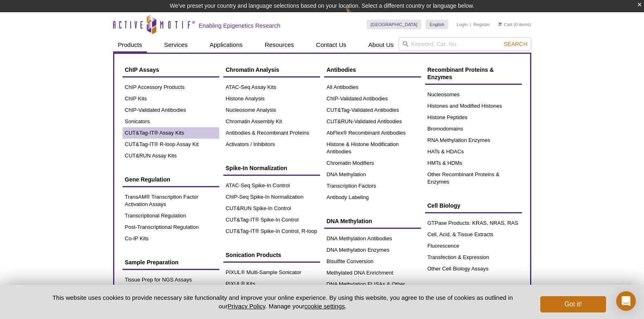 This screenshot has width=644, height=319. I want to click on a: Chromatin Assembly Kit, so click(271, 121).